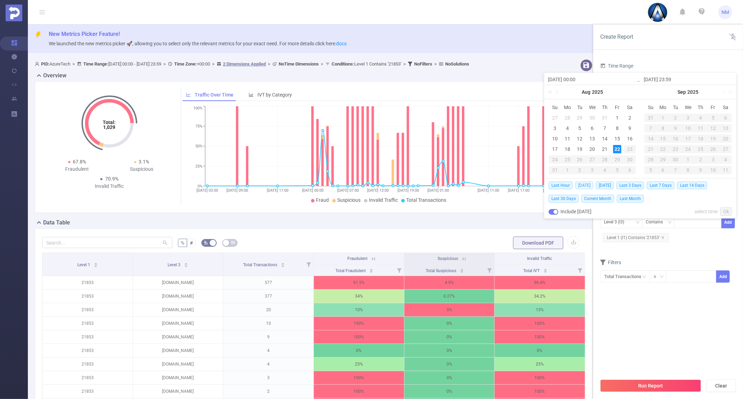 This screenshot has height=399, width=743. What do you see at coordinates (555, 139) in the screenshot?
I see `div: 10` at bounding box center [555, 139].